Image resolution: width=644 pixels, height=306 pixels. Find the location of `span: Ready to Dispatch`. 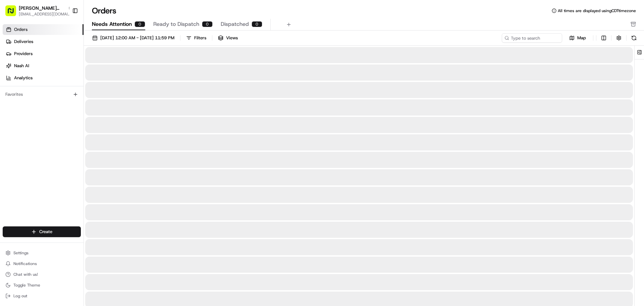

span: Ready to Dispatch is located at coordinates (176, 24).